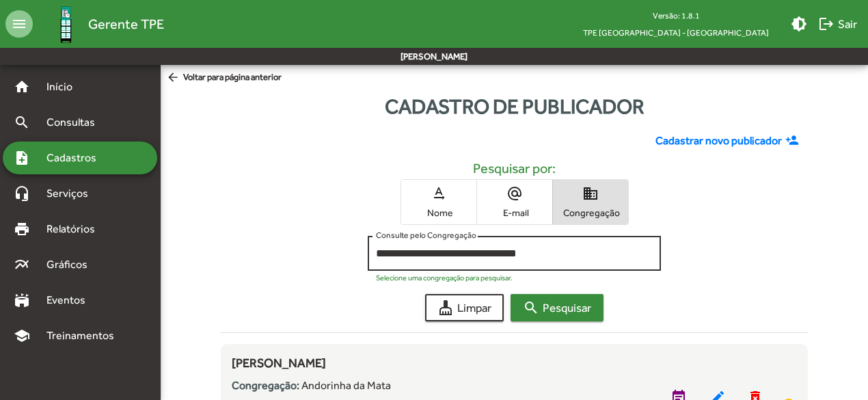 Image resolution: width=868 pixels, height=400 pixels. What do you see at coordinates (514, 194) in the screenshot?
I see `mat-icon: alternate_email` at bounding box center [514, 194].